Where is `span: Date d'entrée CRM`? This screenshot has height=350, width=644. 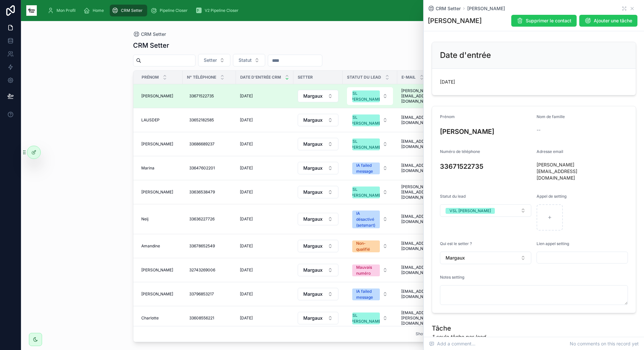 span: Date d'entrée CRM is located at coordinates (261, 77).